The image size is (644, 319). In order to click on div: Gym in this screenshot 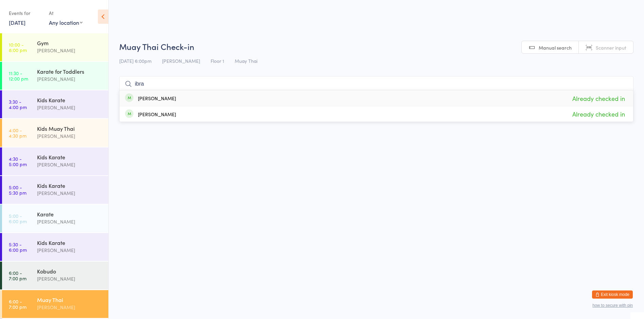, I will do `click(69, 43)`.